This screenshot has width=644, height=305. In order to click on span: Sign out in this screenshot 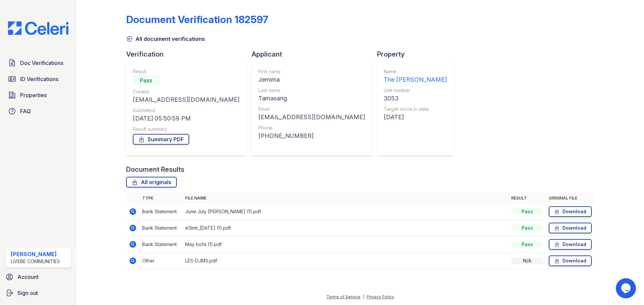, I will do `click(27, 293)`.